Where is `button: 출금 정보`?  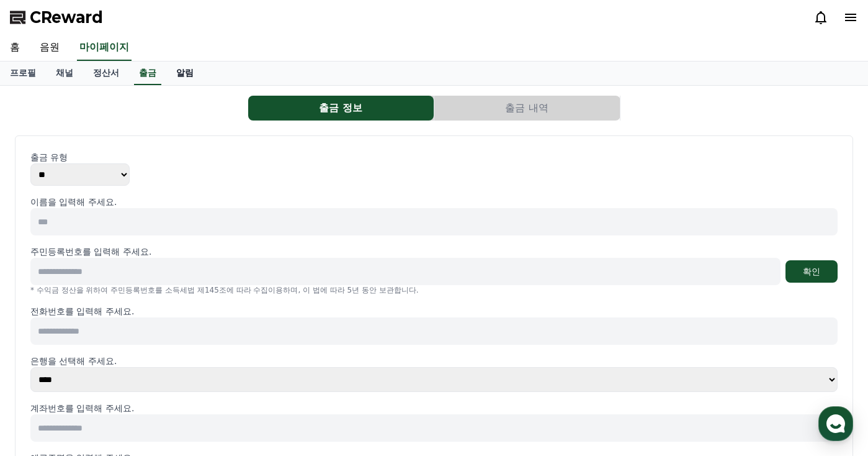 button: 출금 정보 is located at coordinates (341, 108).